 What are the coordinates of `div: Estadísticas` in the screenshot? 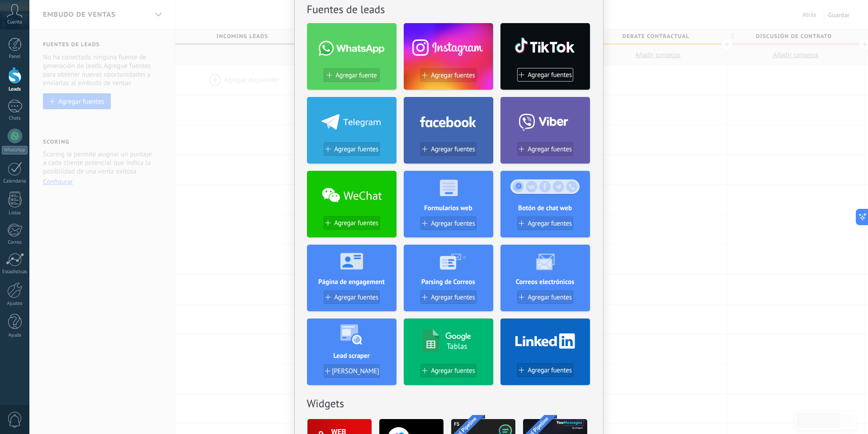 It's located at (15, 271).